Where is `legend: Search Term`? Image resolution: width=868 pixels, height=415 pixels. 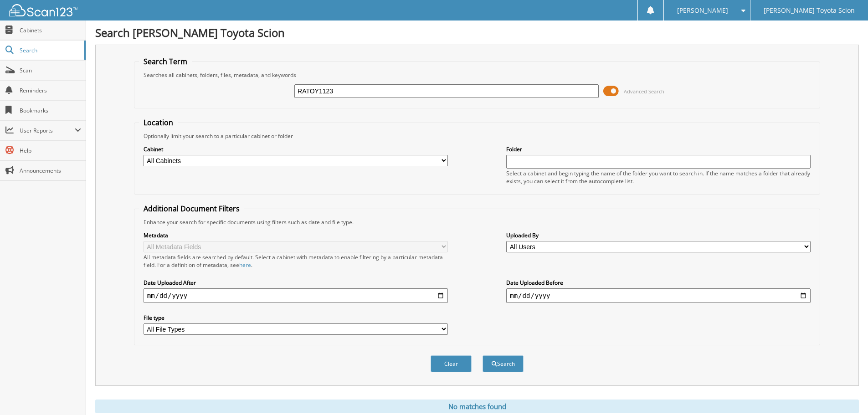 legend: Search Term is located at coordinates (165, 62).